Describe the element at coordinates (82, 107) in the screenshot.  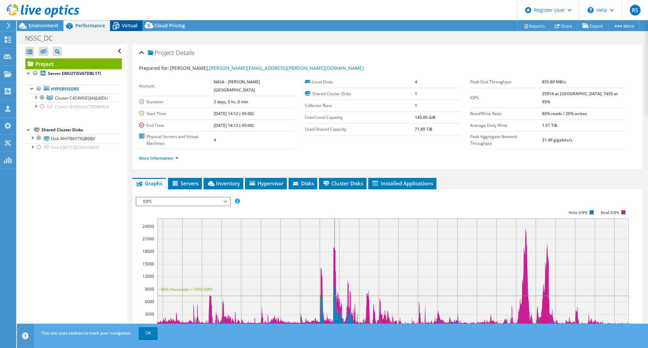
I see `span: Cluster BYIDSN2CTFDRPFD3` at that location.